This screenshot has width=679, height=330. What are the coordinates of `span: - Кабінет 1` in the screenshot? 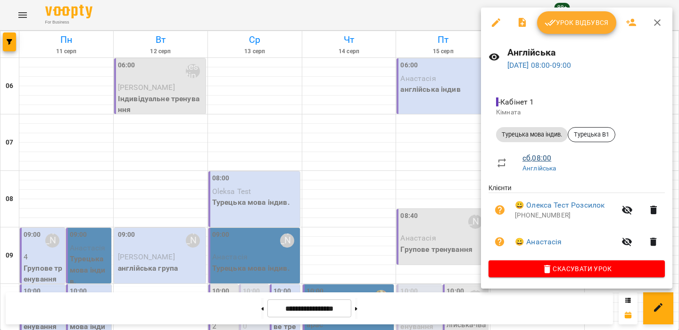 It's located at (516, 102).